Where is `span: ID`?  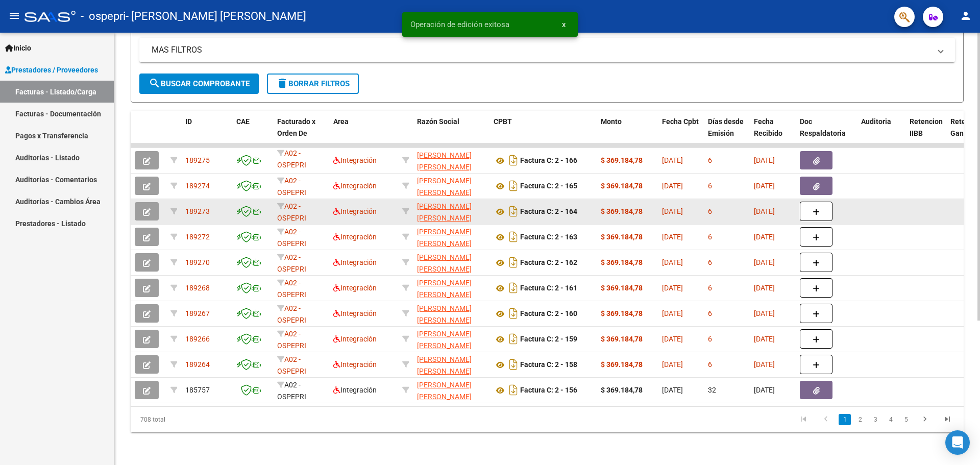 span: ID is located at coordinates (189, 121).